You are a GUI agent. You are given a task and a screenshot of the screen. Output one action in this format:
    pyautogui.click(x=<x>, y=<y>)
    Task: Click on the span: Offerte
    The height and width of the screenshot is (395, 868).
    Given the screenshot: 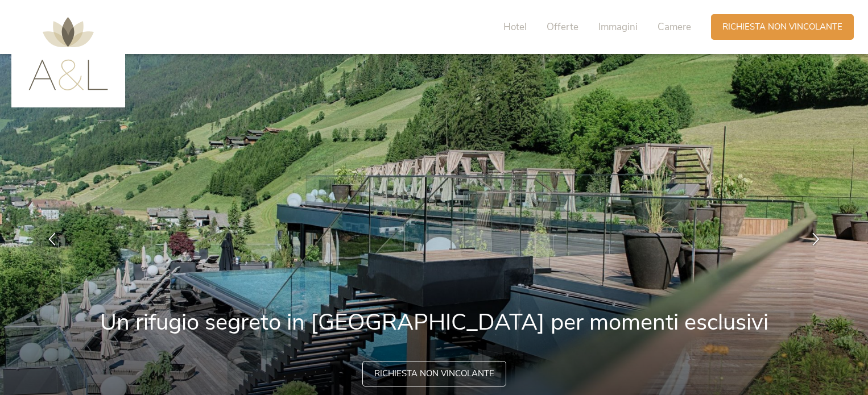 What is the action you would take?
    pyautogui.click(x=563, y=27)
    